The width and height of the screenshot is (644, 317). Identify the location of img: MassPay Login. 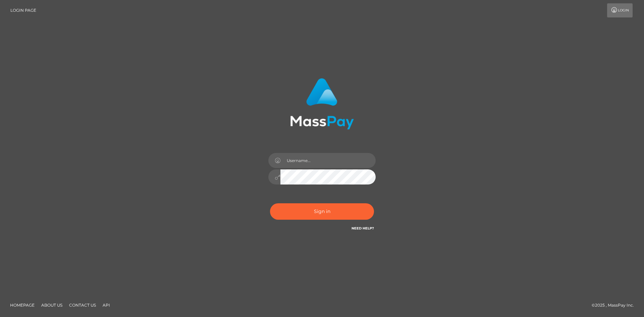
(322, 104).